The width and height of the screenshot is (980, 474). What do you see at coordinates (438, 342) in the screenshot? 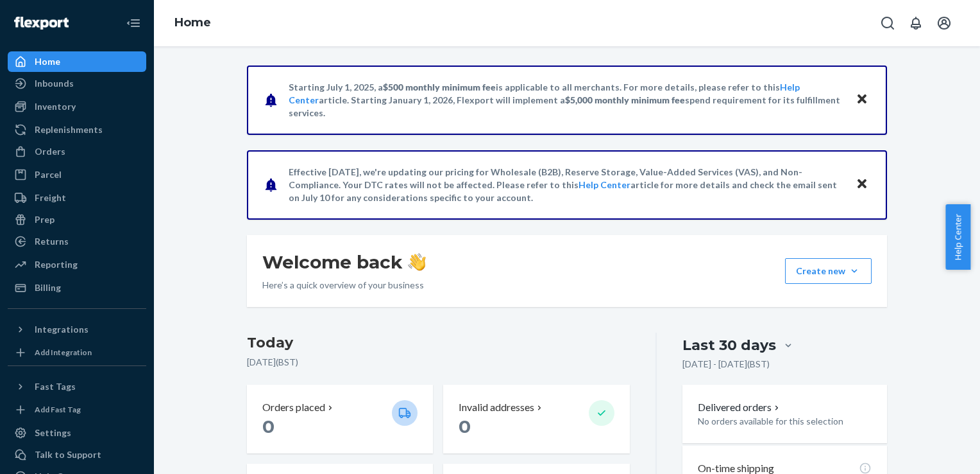
I see `h3: Today` at bounding box center [438, 342].